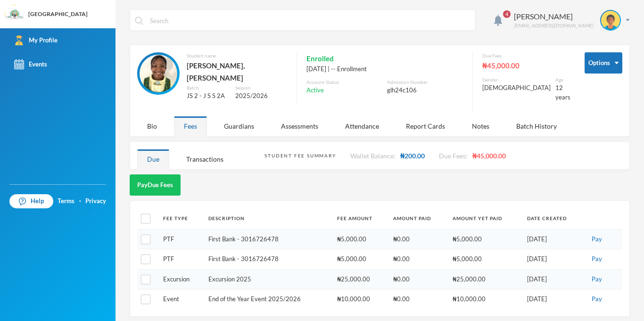  I want to click on button: PayDue Fees, so click(155, 185).